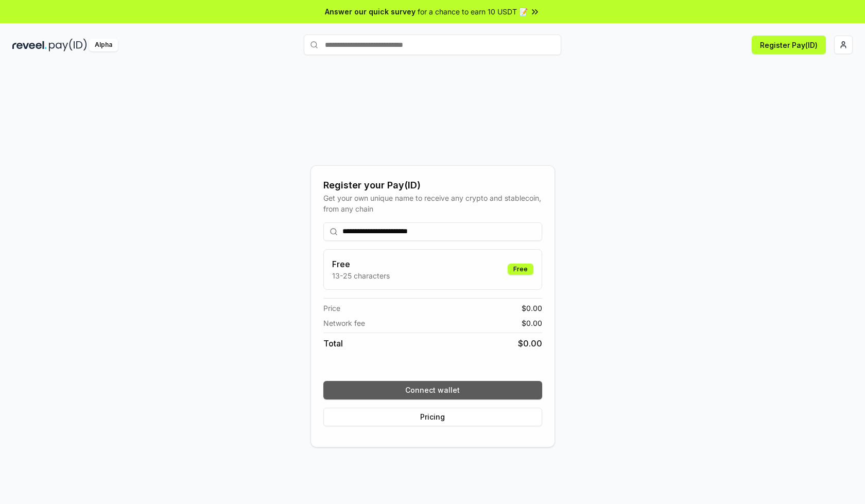 Image resolution: width=865 pixels, height=504 pixels. I want to click on span: Total, so click(333, 343).